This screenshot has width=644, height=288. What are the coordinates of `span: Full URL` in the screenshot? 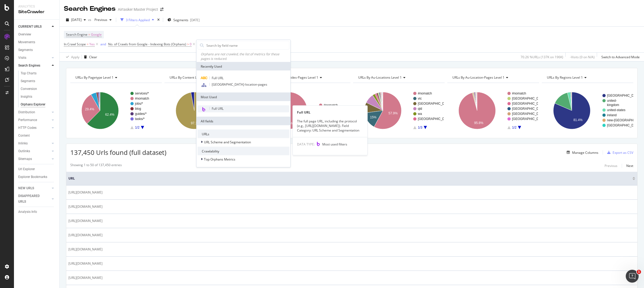 It's located at (217, 108).